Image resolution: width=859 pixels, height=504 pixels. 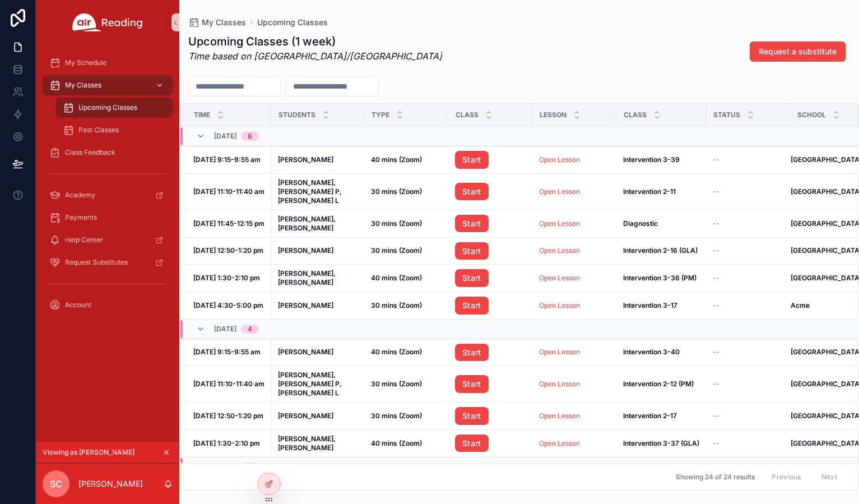 I want to click on span: Time, so click(x=202, y=115).